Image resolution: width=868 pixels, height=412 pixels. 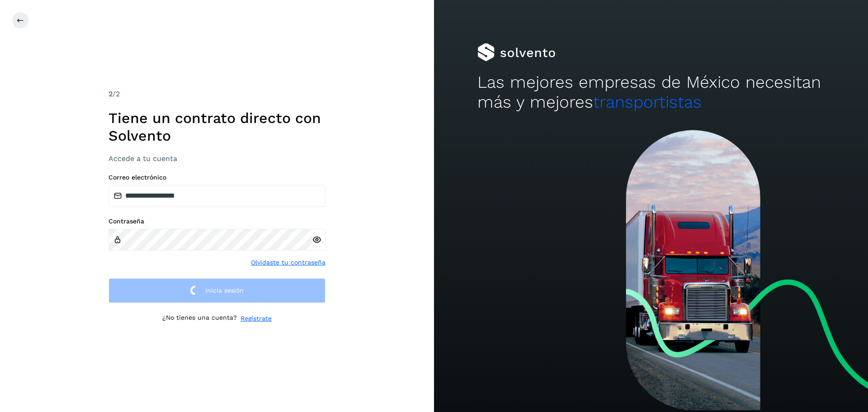 What do you see at coordinates (651, 92) in the screenshot?
I see `h2: Las mejores empresas de México necesitan más y mejores` at bounding box center [651, 92].